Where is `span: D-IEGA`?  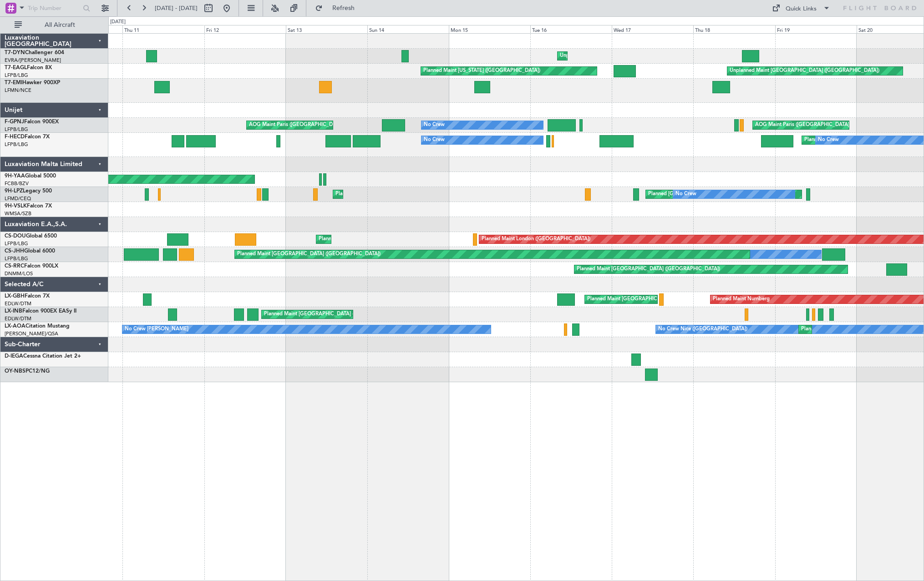 span: D-IEGA is located at coordinates (13, 356).